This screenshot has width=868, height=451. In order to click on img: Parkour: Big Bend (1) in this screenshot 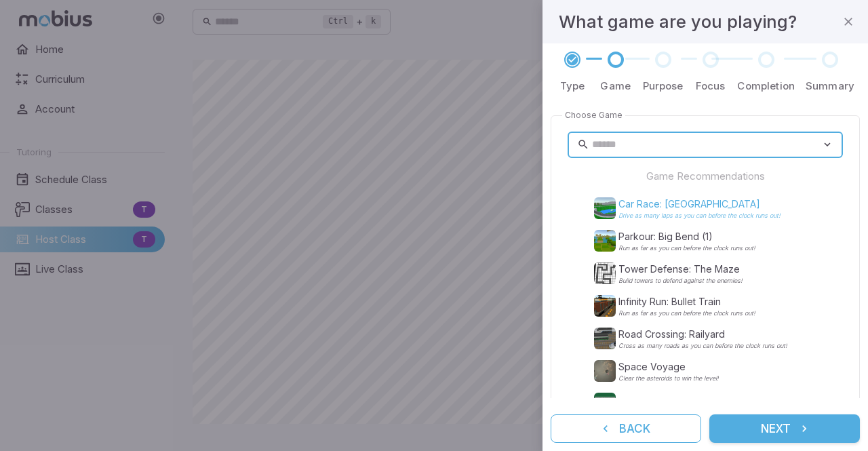, I will do `click(605, 240)`.